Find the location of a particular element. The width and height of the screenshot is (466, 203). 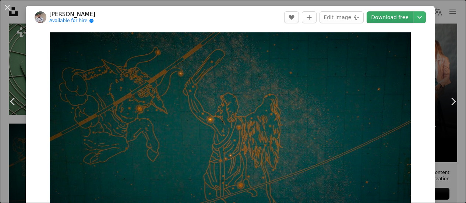

a: Go to Alex Simpson's profile is located at coordinates (41, 17).